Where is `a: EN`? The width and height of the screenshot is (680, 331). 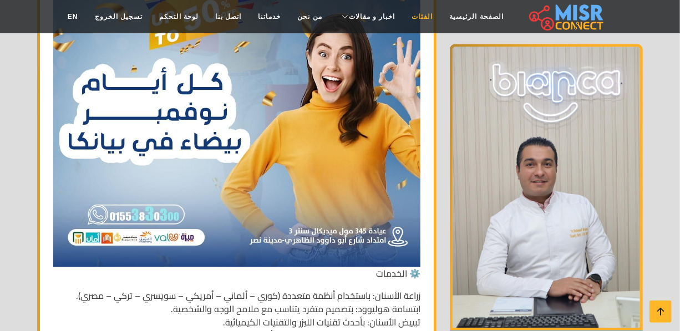 a: EN is located at coordinates (73, 17).